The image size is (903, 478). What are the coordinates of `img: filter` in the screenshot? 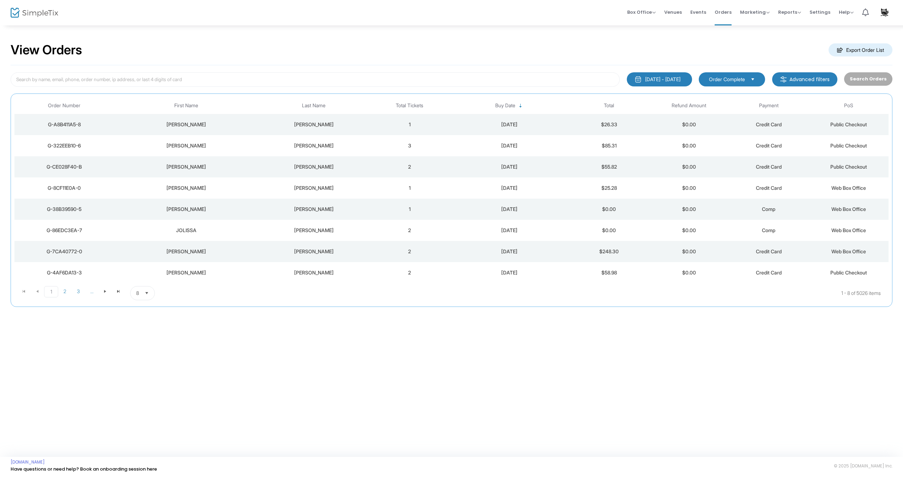 It's located at (783, 79).